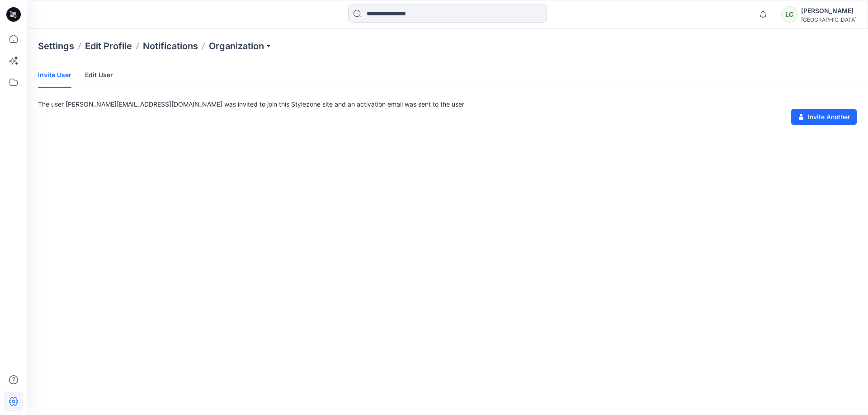  I want to click on p: Edit Profile, so click(108, 46).